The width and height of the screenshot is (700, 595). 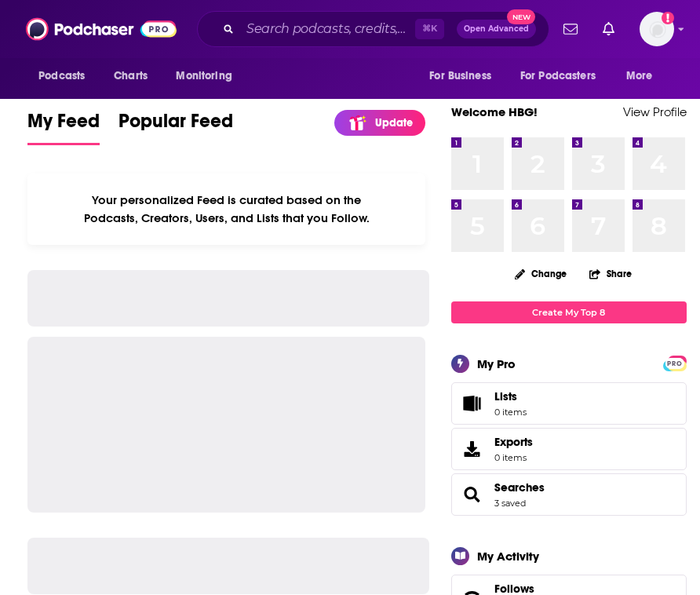 I want to click on div: My Pro, so click(x=496, y=363).